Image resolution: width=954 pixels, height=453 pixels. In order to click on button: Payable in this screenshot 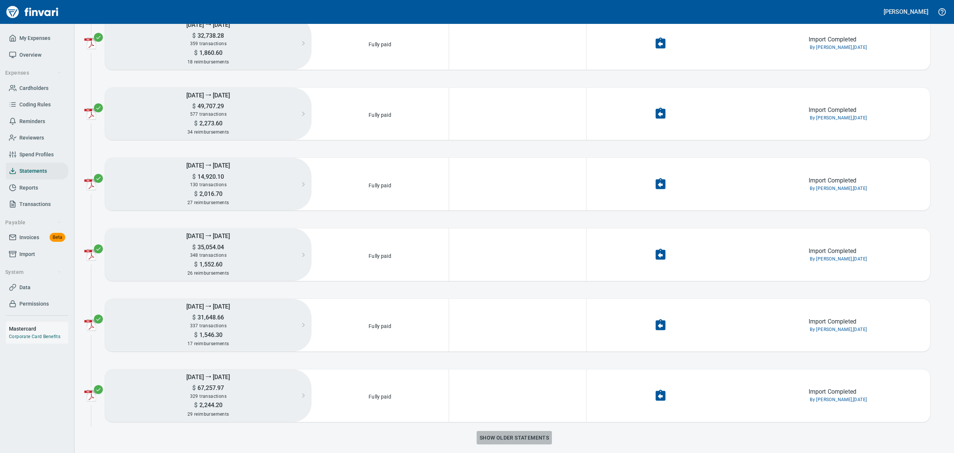, I will do `click(33, 222)`.